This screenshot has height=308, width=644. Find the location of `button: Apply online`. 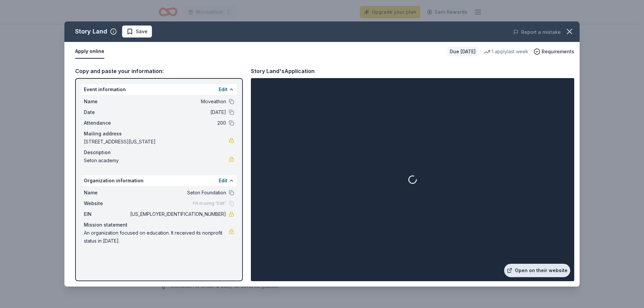

button: Apply online is located at coordinates (90, 52).